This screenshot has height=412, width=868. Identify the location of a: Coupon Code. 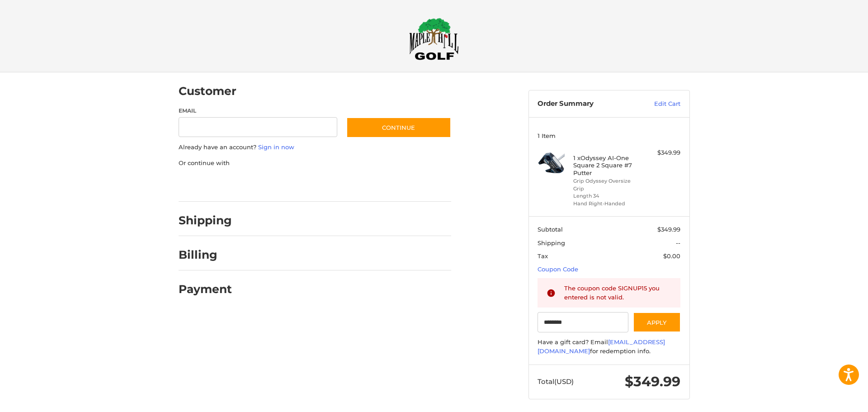
(558, 269).